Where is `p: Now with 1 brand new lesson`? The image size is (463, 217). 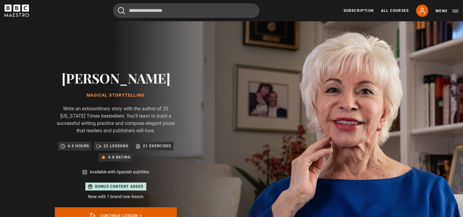
p: Now with 1 brand new lesson is located at coordinates (116, 197).